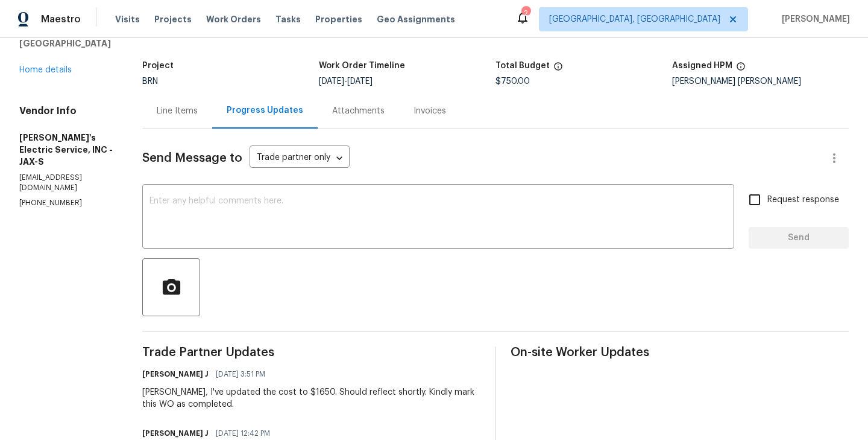 This screenshot has height=440, width=868. Describe the element at coordinates (177, 111) in the screenshot. I see `div: Line Items` at that location.